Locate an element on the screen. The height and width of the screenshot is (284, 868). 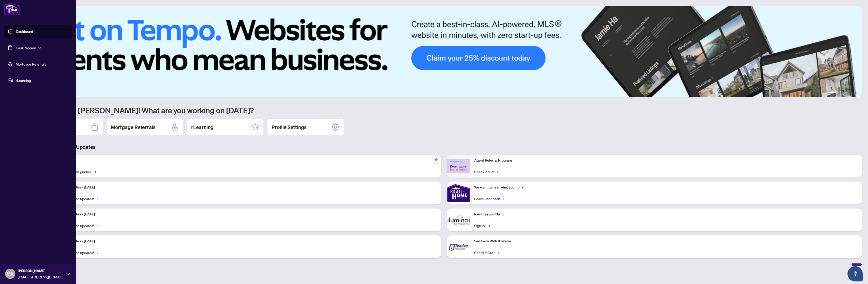
a: Dashboard is located at coordinates (24, 31).